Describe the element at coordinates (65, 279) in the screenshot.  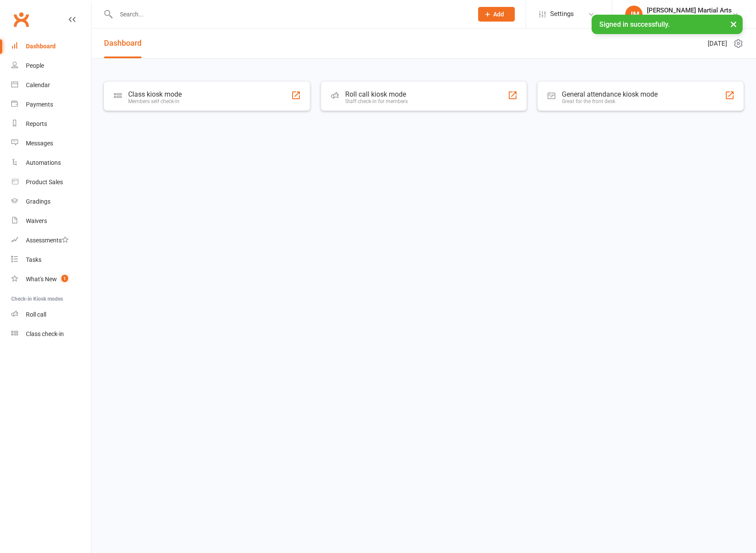
I see `span: 1` at that location.